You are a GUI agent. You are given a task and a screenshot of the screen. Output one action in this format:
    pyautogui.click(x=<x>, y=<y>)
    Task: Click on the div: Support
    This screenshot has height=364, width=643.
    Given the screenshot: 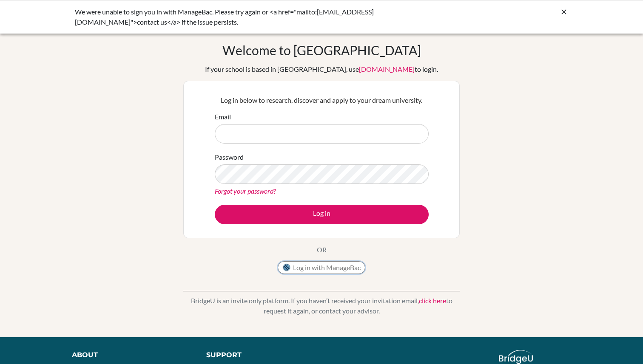 What is the action you would take?
    pyautogui.click(x=260, y=356)
    